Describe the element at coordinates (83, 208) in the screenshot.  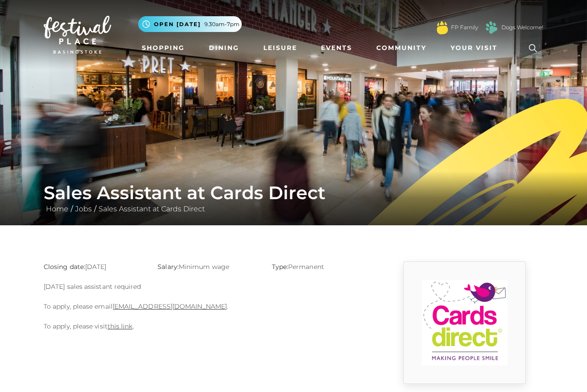
I see `a: Jobs` at that location.